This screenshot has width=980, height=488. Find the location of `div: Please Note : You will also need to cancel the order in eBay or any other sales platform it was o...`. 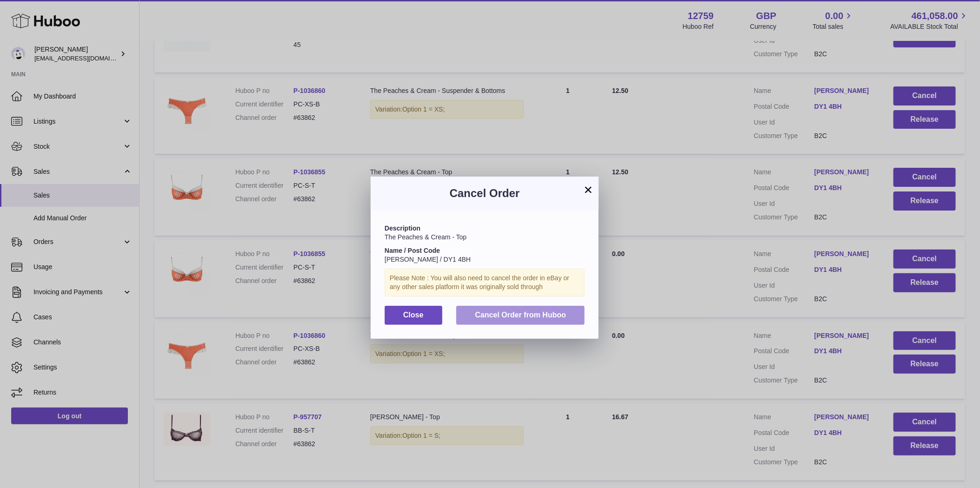

div: Please Note : You will also need to cancel the order in eBay or any other sales platform it was o... is located at coordinates (485, 283).